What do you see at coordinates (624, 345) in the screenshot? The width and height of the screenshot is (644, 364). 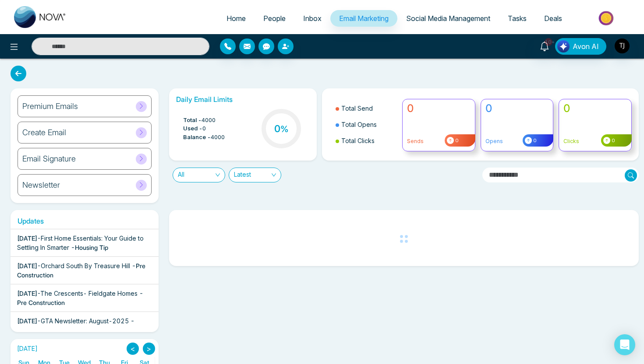 I see `div: Open Intercom Messenger` at bounding box center [624, 345].